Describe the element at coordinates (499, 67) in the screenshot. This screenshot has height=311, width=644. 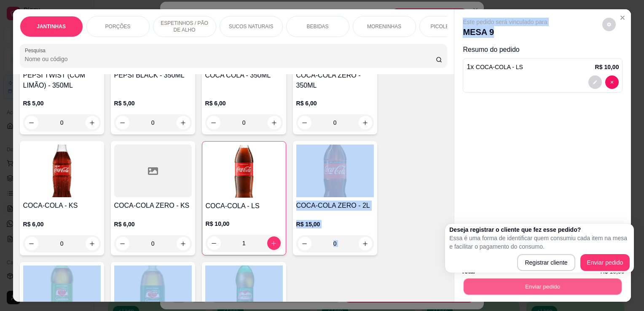
I see `span: COCA-COLA - LS` at that location.